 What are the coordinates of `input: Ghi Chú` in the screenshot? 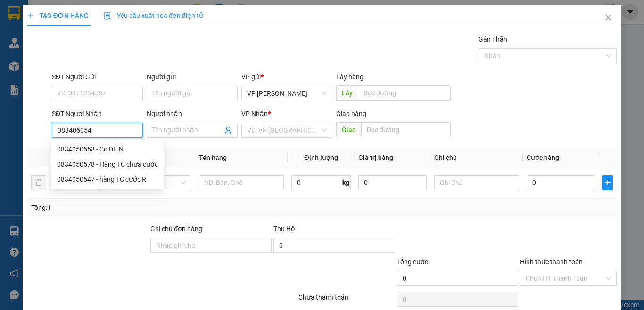 It's located at (477, 182).